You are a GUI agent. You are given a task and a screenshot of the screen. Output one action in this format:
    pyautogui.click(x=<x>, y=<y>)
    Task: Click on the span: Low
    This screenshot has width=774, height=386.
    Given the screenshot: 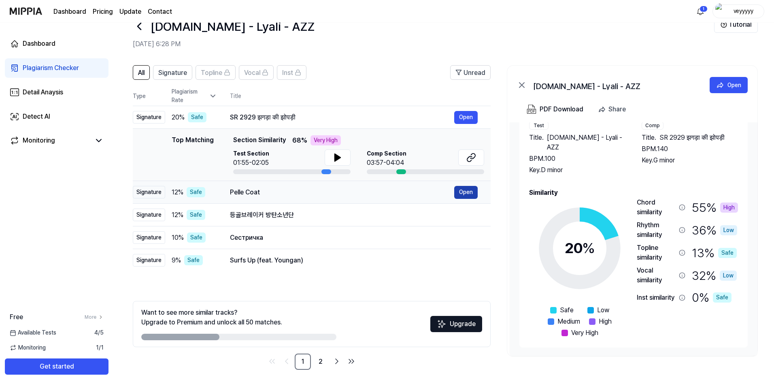 What is the action you would take?
    pyautogui.click(x=603, y=310)
    